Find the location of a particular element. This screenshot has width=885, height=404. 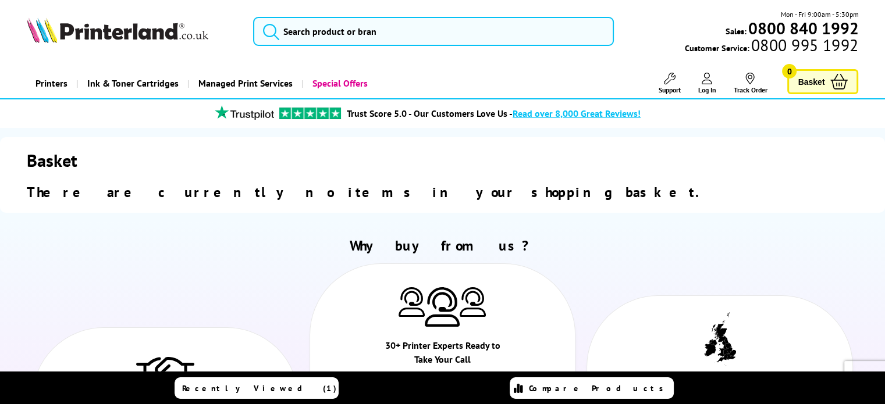

span: Ink & Toner Cartridges is located at coordinates (133, 83).